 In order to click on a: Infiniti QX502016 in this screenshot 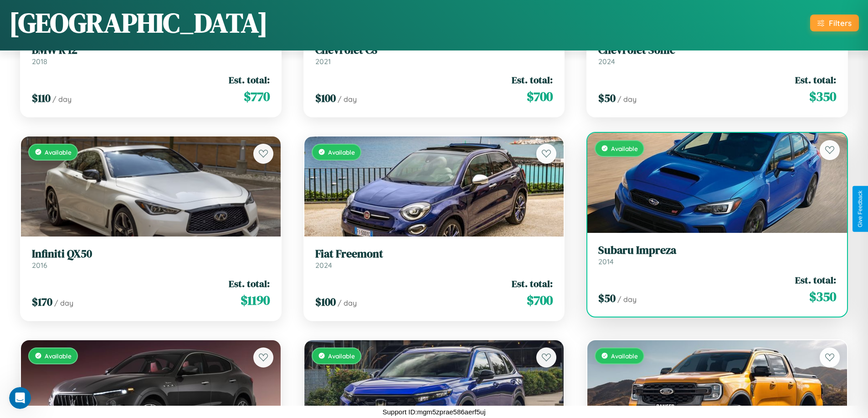, I will do `click(151, 258)`.